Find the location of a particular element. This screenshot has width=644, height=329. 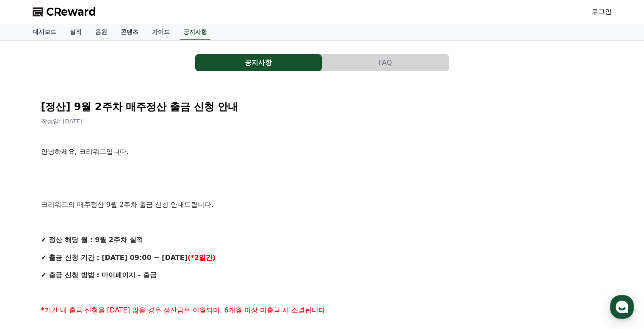

a: 가이드 is located at coordinates (161, 32).